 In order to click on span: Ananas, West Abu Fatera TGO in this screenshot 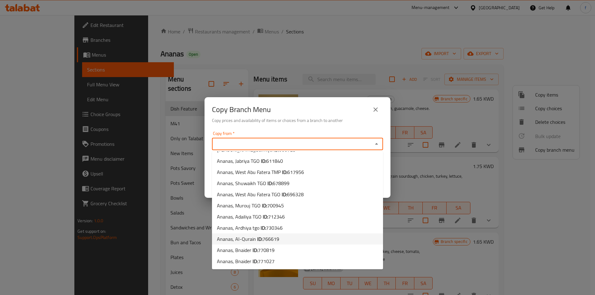, I will do `click(260, 195)`.